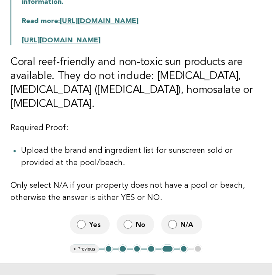 Image resolution: width=272 pixels, height=275 pixels. Describe the element at coordinates (188, 224) in the screenshot. I see `span: N/A` at that location.